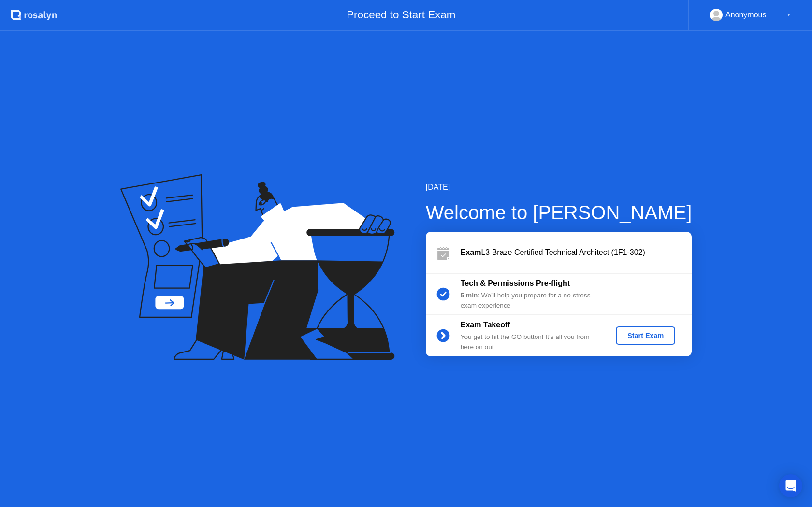  Describe the element at coordinates (530, 300) in the screenshot. I see `div: : We’ll help you prepare for a no-stress exam experience` at that location.